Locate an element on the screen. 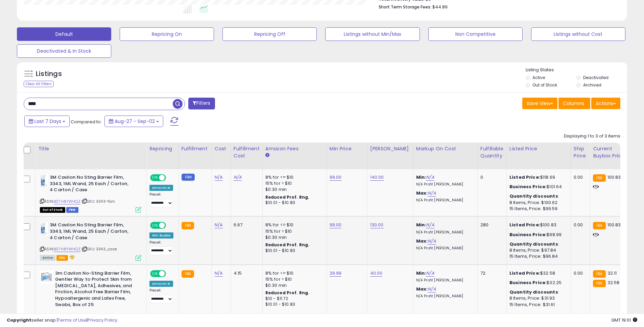 The height and width of the screenshot is (327, 644). span: | SKU: 3343-fbm is located at coordinates (98, 201).